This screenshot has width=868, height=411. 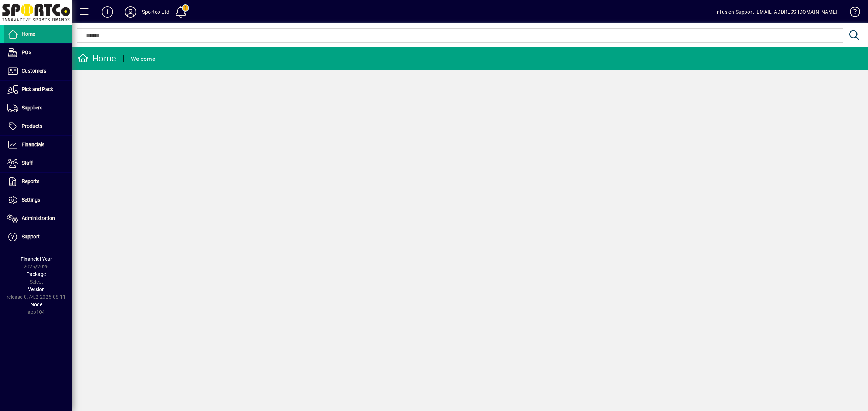 What do you see at coordinates (38, 71) in the screenshot?
I see `a: Customers` at bounding box center [38, 71].